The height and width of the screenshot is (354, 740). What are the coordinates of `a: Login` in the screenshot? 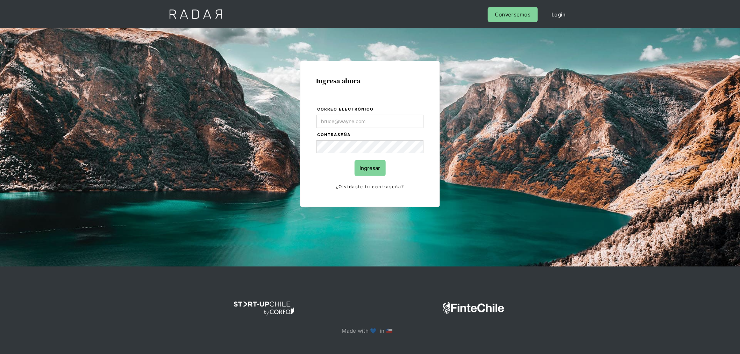 It's located at (559, 14).